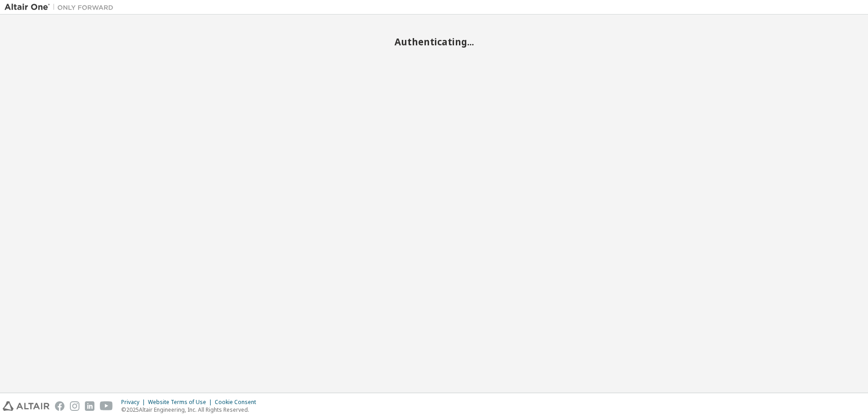 This screenshot has height=419, width=868. What do you see at coordinates (89, 406) in the screenshot?
I see `img: linkedin.svg` at bounding box center [89, 406].